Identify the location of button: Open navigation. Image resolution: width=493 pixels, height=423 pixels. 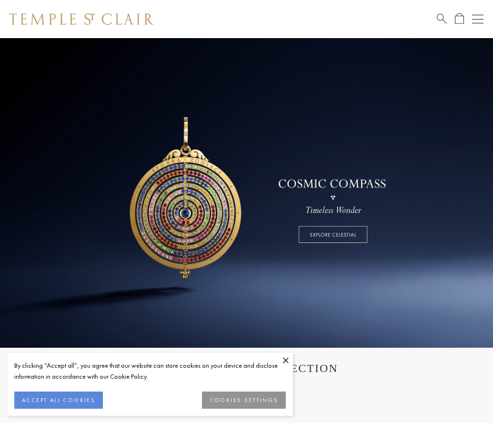
(477, 19).